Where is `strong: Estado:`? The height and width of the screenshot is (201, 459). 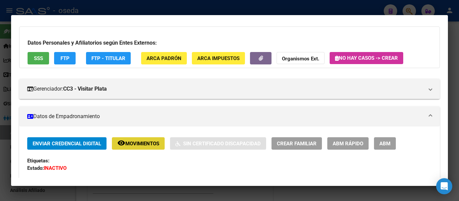 strong: Estado: is located at coordinates (35, 168).